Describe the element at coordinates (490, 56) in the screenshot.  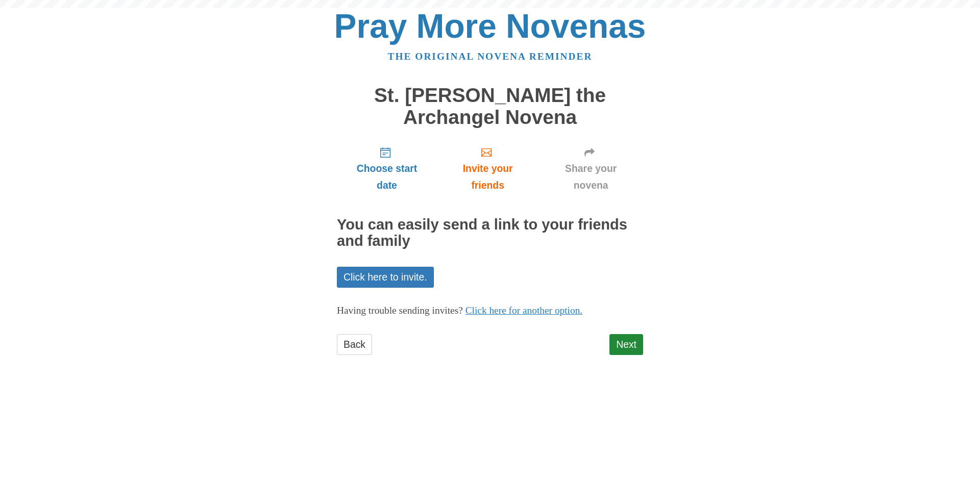
I see `a: The original novena reminder` at that location.